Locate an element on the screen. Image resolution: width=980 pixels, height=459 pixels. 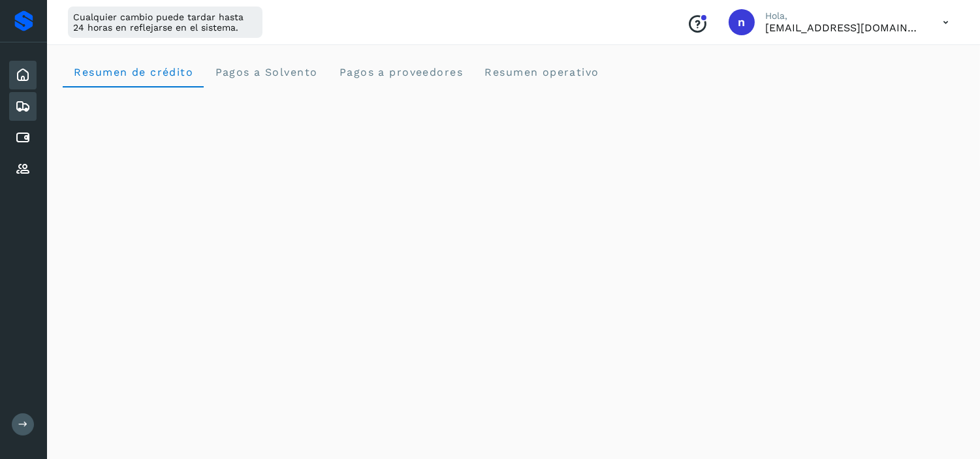
div: Proveedores is located at coordinates (23, 169).